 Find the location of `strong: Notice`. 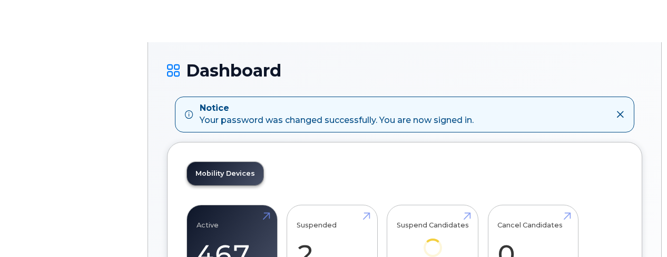

strong: Notice is located at coordinates (337, 108).